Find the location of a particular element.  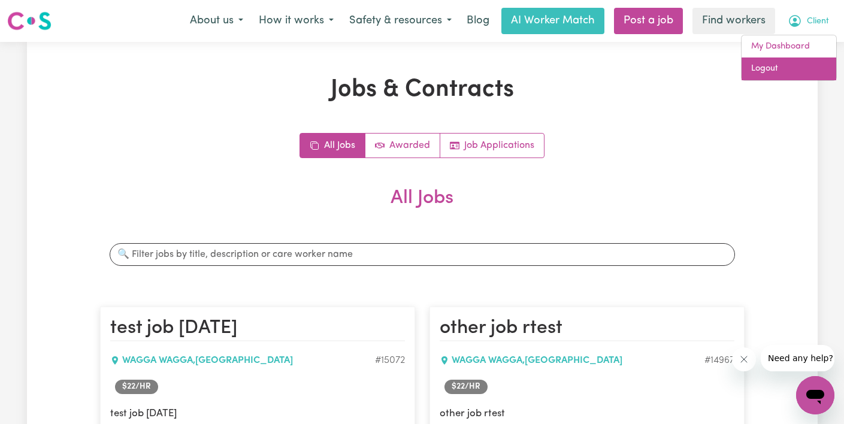

div: Job ID #14967 is located at coordinates (719, 360).